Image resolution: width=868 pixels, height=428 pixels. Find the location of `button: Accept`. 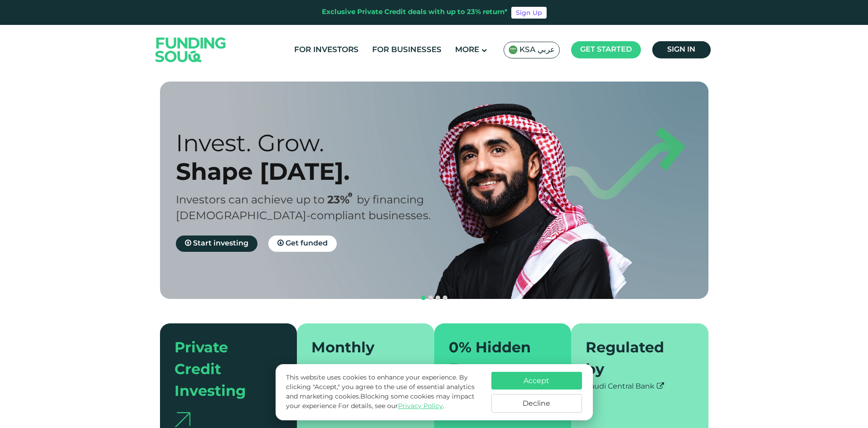

button: Accept is located at coordinates (537, 380).